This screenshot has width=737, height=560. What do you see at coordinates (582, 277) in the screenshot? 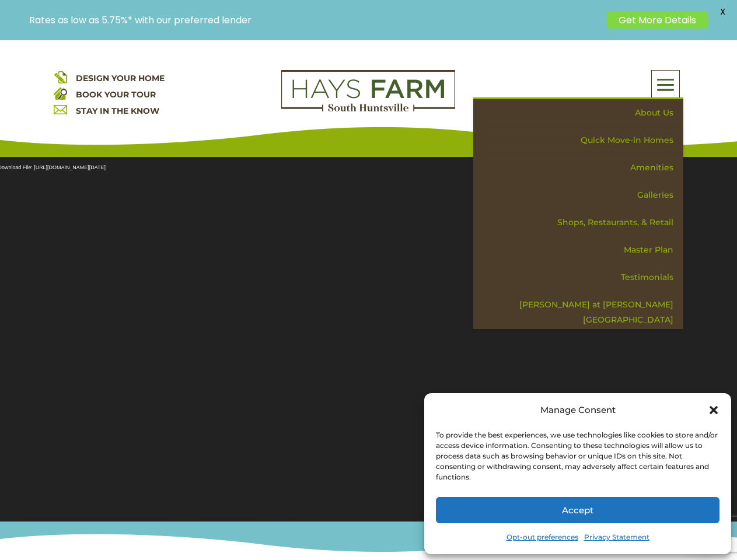
I see `a: Testimonials` at bounding box center [582, 277].